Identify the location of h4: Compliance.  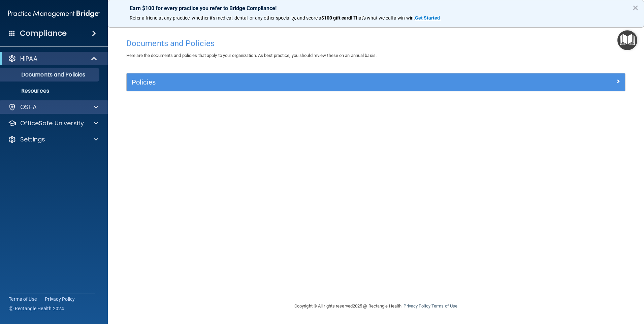
(43, 33).